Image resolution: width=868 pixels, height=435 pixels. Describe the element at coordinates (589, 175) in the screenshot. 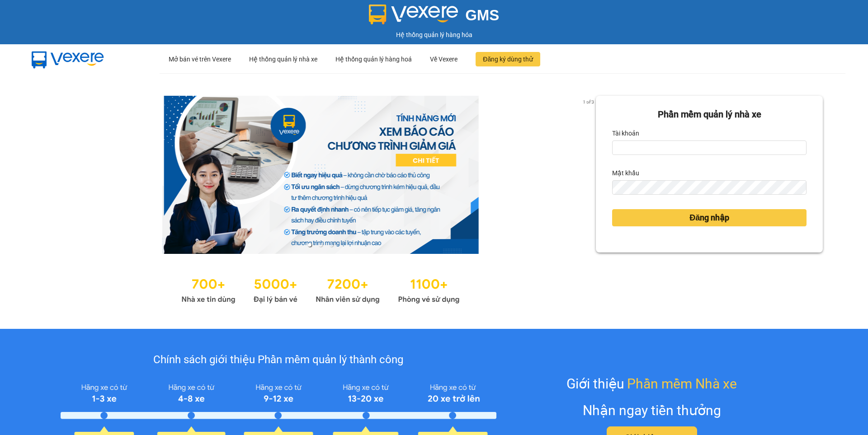

I see `button: next slide / item` at that location.